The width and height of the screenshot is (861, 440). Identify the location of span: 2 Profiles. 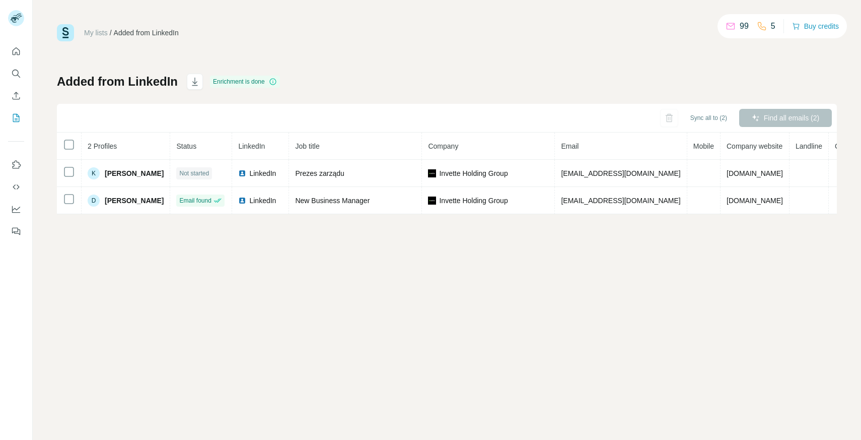
(102, 146).